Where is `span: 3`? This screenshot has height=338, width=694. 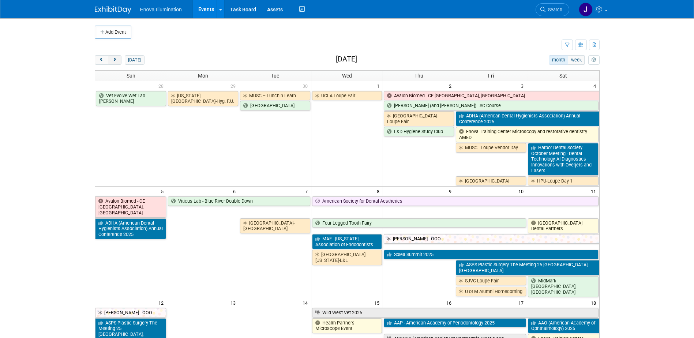
span: 3 is located at coordinates (524, 86).